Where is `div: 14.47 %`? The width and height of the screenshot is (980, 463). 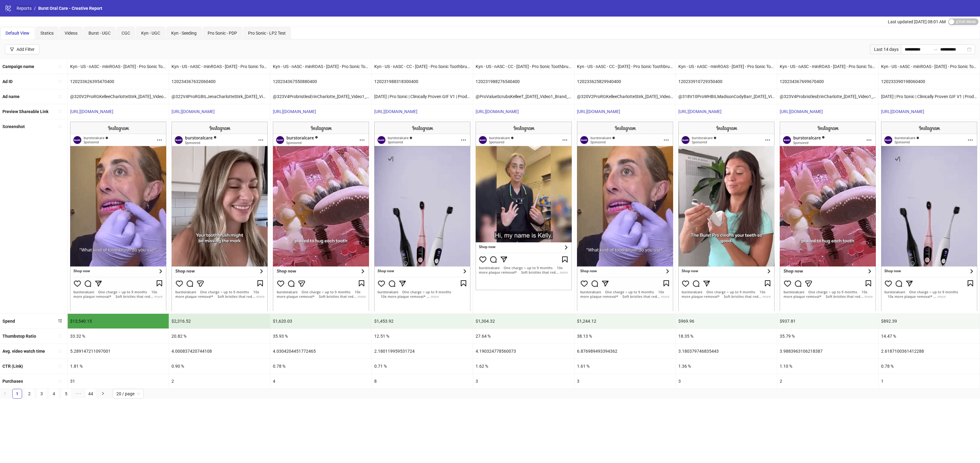 div: 14.47 % is located at coordinates (929, 336).